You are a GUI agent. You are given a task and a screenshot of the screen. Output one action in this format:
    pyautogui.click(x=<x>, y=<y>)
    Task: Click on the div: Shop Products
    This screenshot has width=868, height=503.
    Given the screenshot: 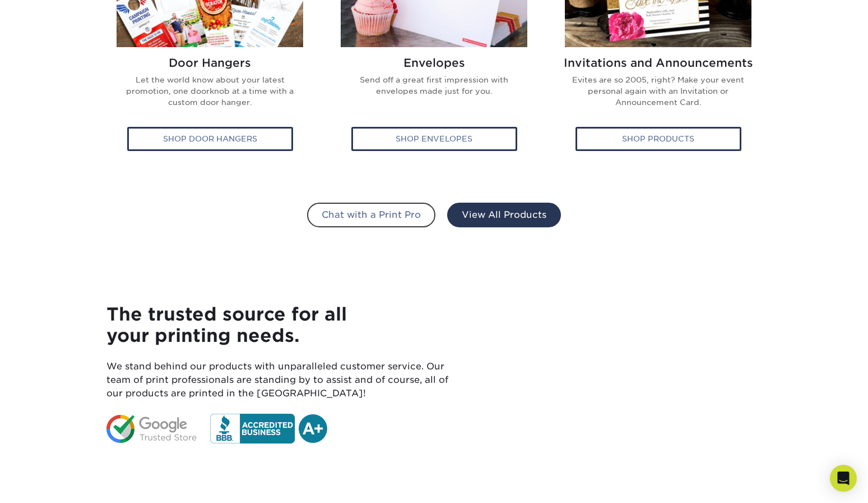 What is the action you would take?
    pyautogui.click(x=659, y=139)
    